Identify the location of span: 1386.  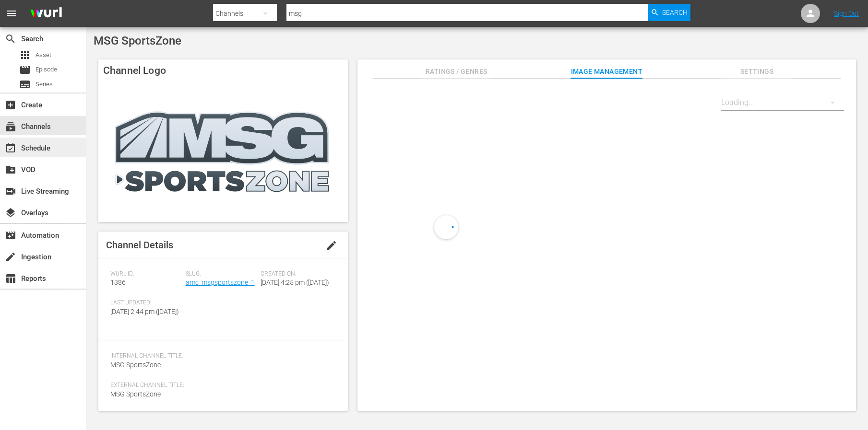
(118, 282).